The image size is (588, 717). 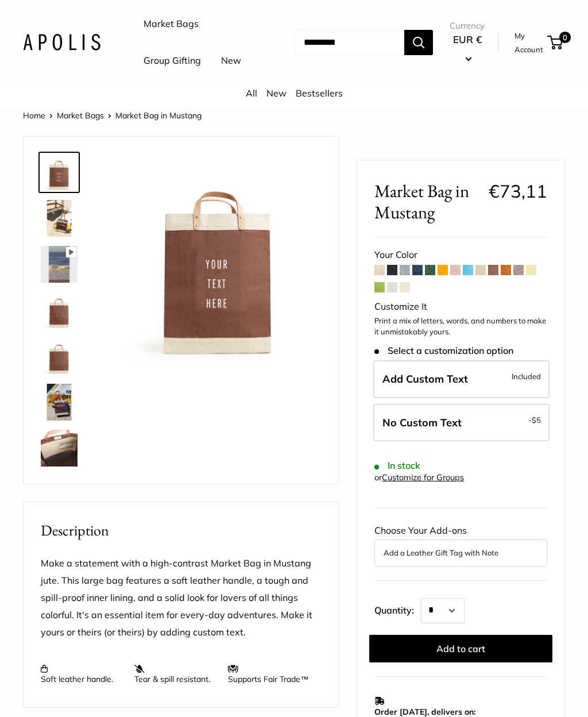 I want to click on a: All, so click(x=251, y=93).